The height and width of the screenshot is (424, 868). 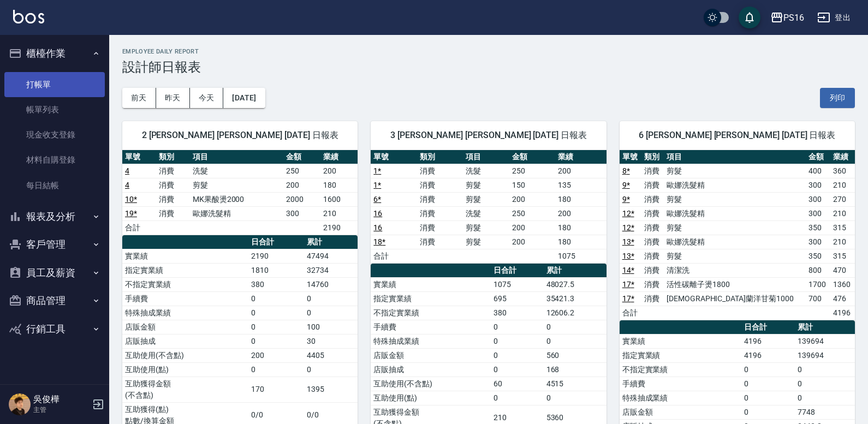 What do you see at coordinates (735, 285) in the screenshot?
I see `td: 活性碳離子燙1800` at bounding box center [735, 285].